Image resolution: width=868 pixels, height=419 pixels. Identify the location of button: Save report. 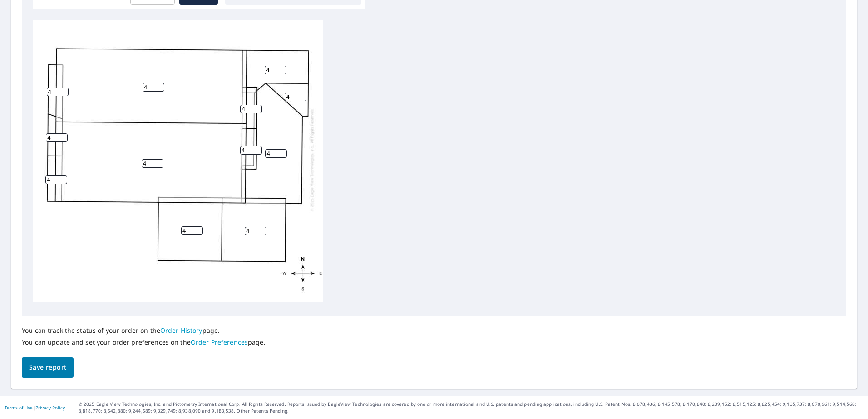
(47, 367).